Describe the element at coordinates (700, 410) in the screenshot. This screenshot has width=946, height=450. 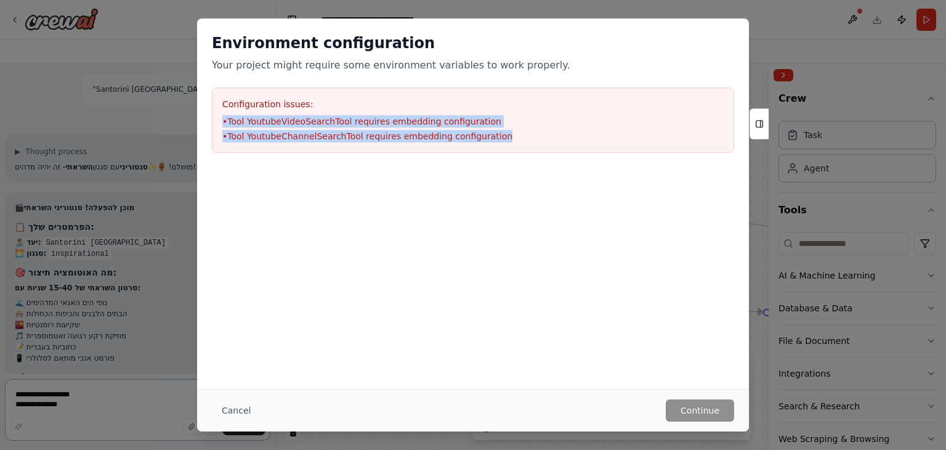
I see `button: Continue` at that location.